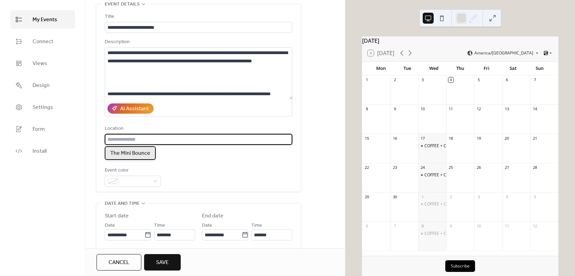  I want to click on button: Save, so click(162, 262).